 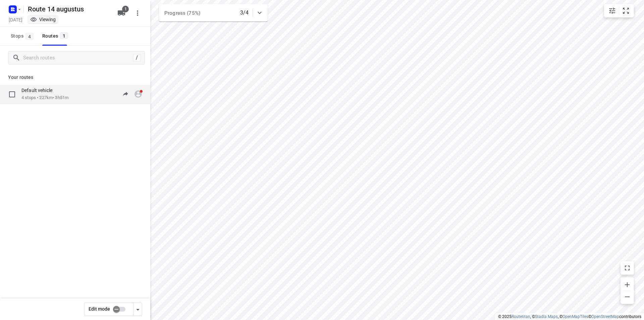 I want to click on button: Share route, so click(x=126, y=94).